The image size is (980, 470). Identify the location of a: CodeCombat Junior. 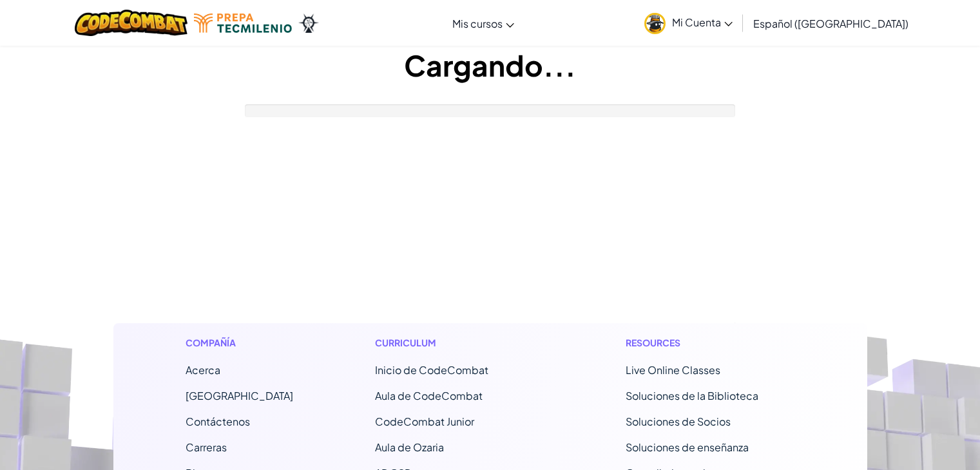
(425, 421).